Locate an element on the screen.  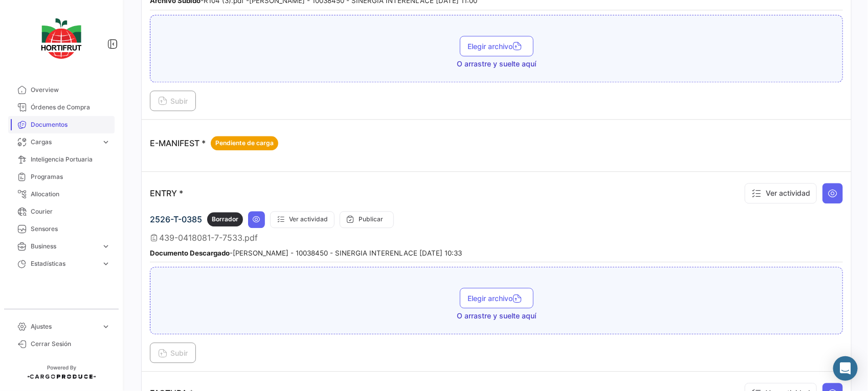
span: Cargas is located at coordinates (64, 142).